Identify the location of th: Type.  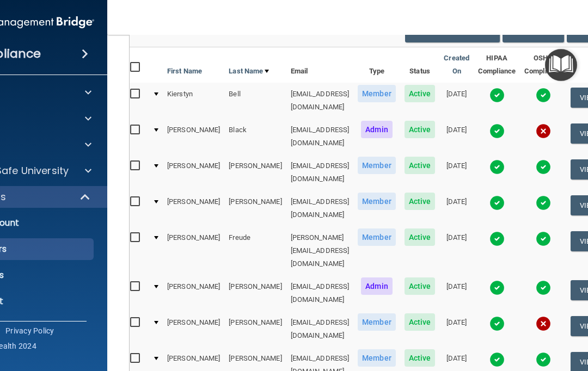
(377, 65).